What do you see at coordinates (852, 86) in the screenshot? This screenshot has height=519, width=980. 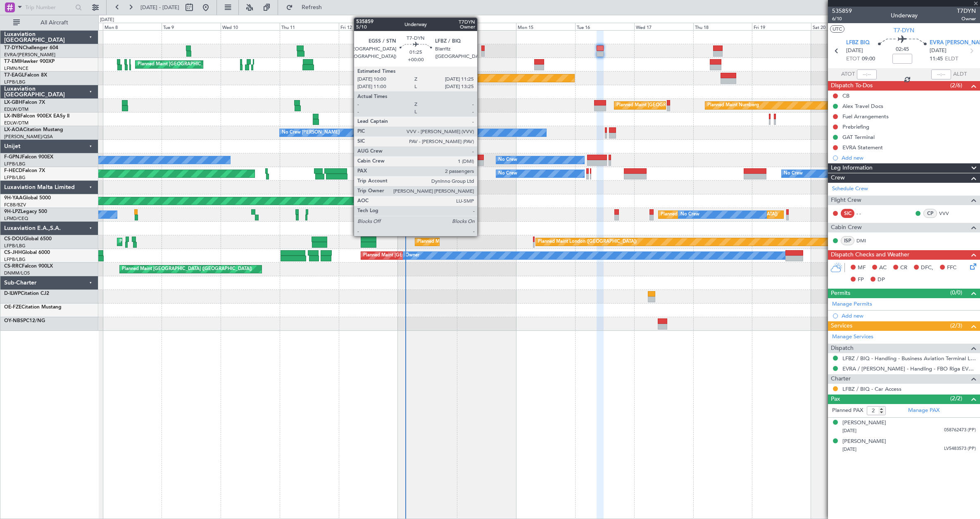 I see `span: Dispatch To-Dos` at bounding box center [852, 86].